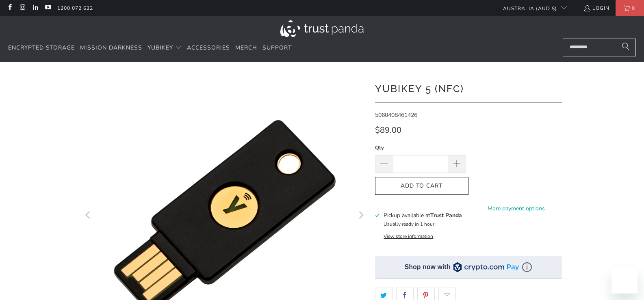 Image resolution: width=644 pixels, height=300 pixels. What do you see at coordinates (41, 47) in the screenshot?
I see `span: Encrypted Storage` at bounding box center [41, 47].